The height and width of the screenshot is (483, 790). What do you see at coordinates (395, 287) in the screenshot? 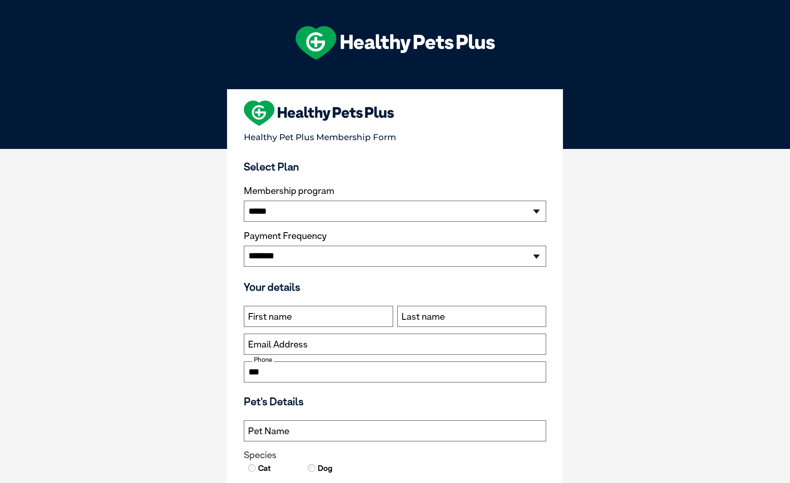
I see `h3: Your details` at bounding box center [395, 287].